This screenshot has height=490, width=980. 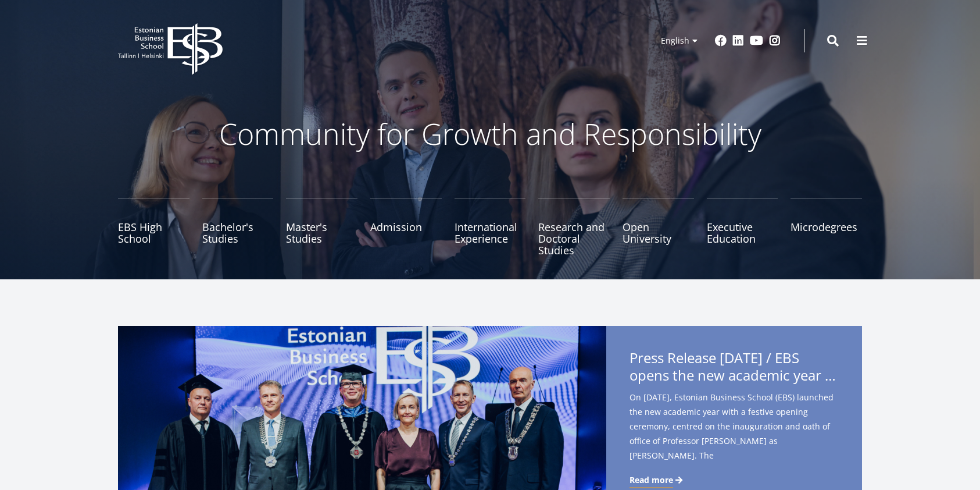 What do you see at coordinates (490, 227) in the screenshot?
I see `a: International Experience` at bounding box center [490, 227].